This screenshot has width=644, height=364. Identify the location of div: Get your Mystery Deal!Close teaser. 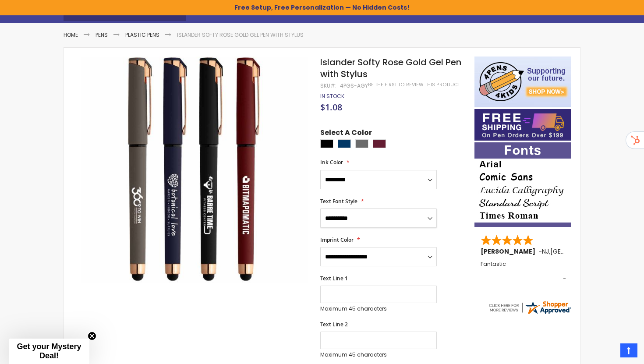
(49, 351).